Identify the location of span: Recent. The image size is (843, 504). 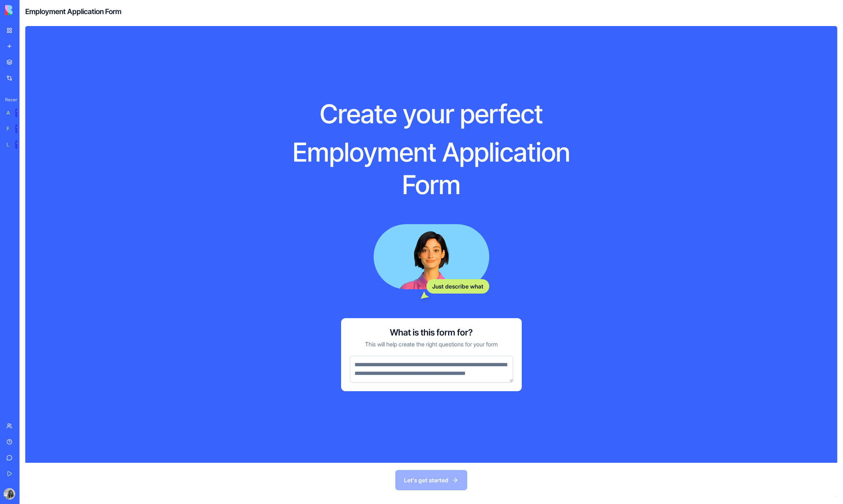
(10, 100).